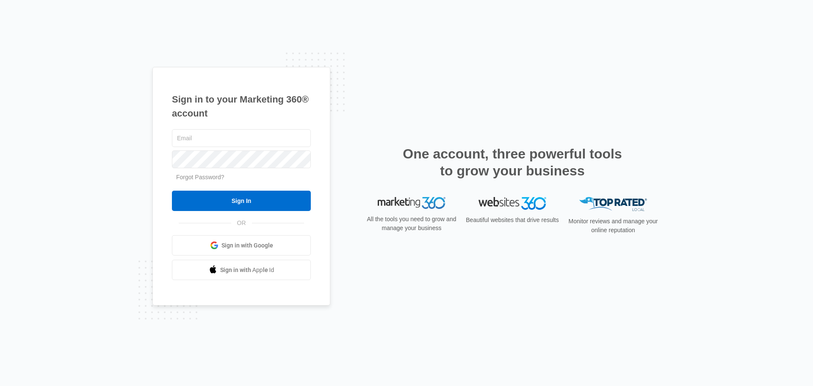  I want to click on input: Sign In, so click(241, 201).